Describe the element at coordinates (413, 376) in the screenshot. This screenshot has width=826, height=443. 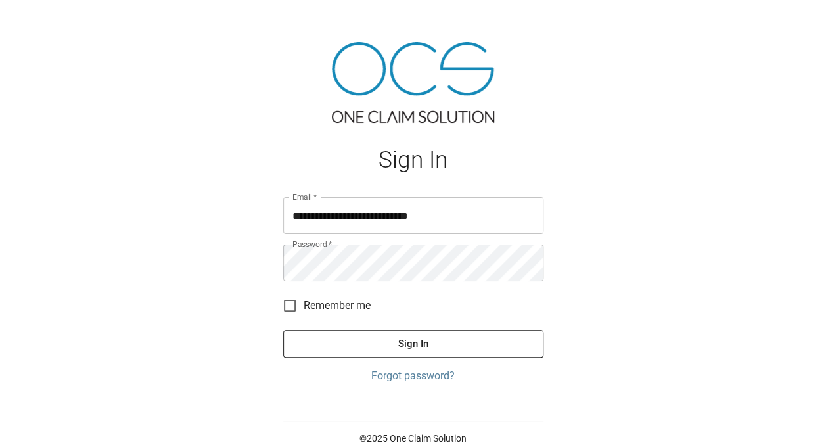
I see `a: Forgot password?` at that location.